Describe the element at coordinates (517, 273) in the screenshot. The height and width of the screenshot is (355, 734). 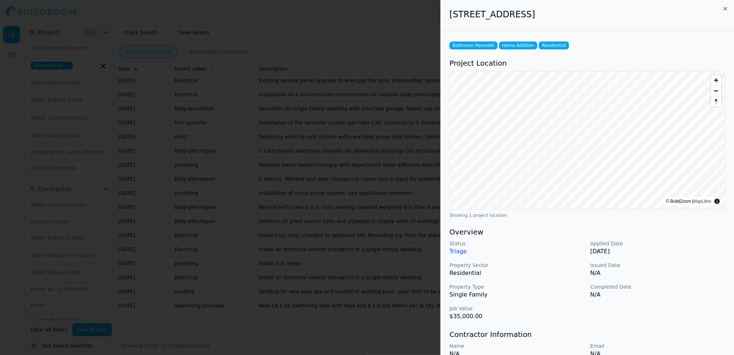
I see `p: Residential` at that location.